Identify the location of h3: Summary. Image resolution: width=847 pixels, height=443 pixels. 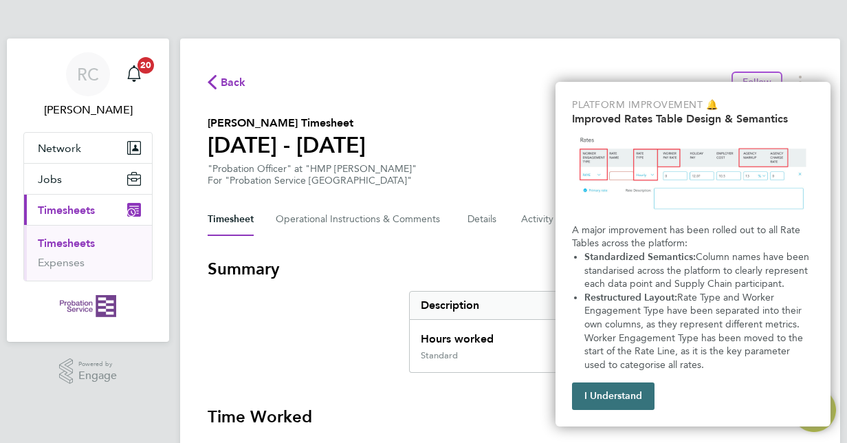
(510, 269).